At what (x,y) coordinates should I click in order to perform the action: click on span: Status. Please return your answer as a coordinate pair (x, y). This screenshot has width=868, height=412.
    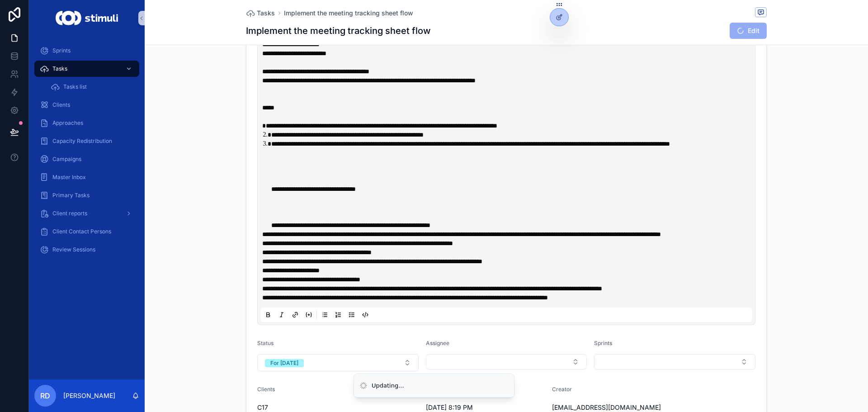
    Looking at the image, I should click on (265, 343).